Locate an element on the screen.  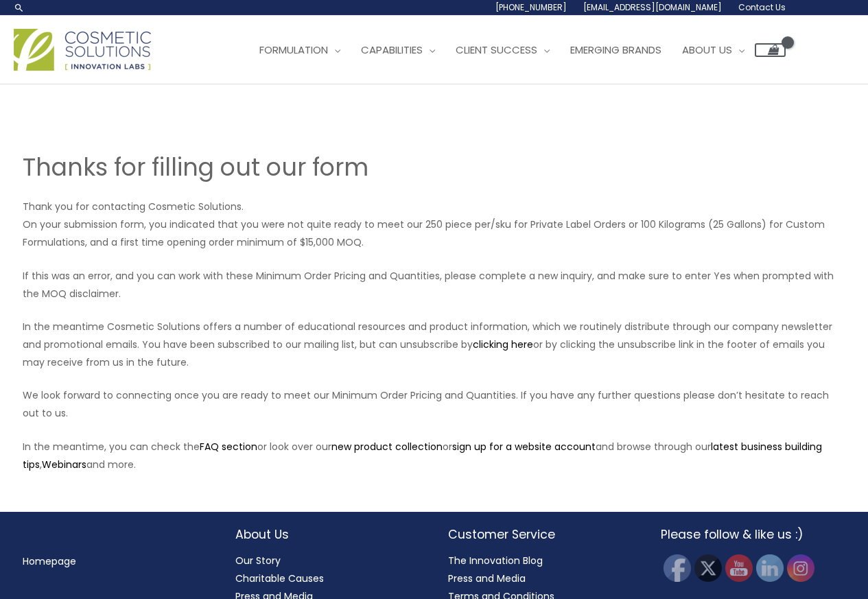
p: Thank you for contacting Cosmetic Solutions. On your submission form, you indicated that you were... is located at coordinates (434, 224).